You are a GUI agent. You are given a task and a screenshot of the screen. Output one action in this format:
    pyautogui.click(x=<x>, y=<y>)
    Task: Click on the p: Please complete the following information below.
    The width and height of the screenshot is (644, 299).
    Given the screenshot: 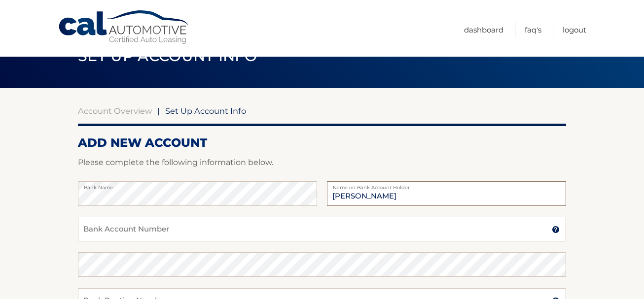 What is the action you would take?
    pyautogui.click(x=322, y=163)
    